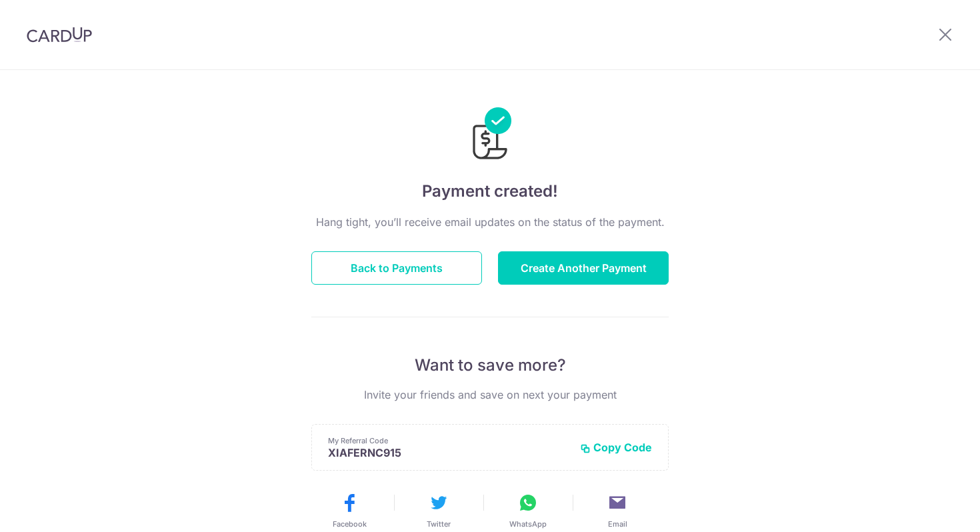  I want to click on img: CardUp, so click(59, 34).